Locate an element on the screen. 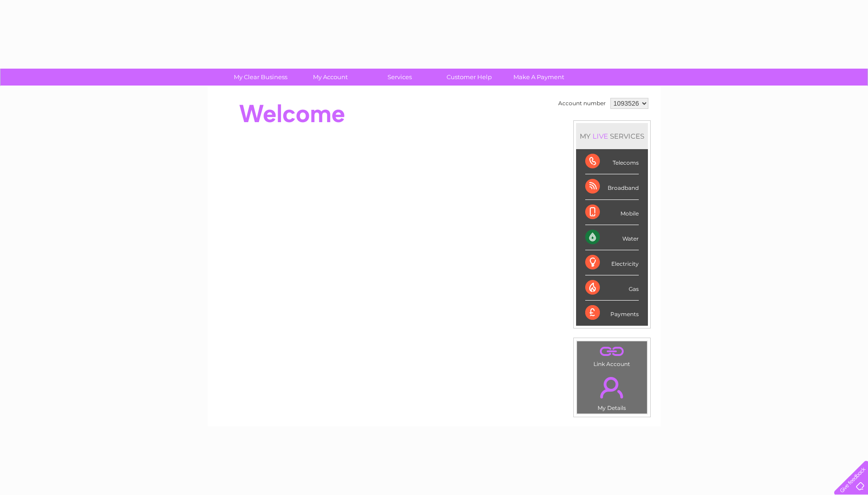  div: Payments is located at coordinates (612, 313).